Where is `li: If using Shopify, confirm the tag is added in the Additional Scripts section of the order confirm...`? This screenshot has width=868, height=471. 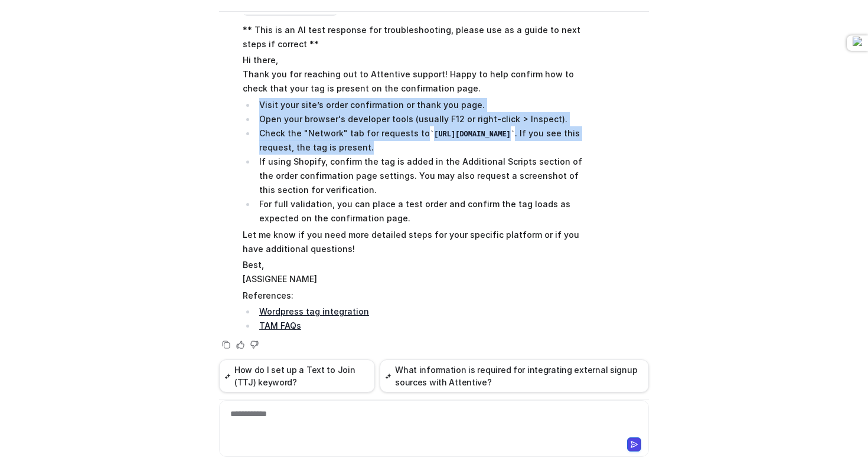 li: If using Shopify, confirm the tag is added in the Additional Scripts section of the order confirm... is located at coordinates (422, 176).